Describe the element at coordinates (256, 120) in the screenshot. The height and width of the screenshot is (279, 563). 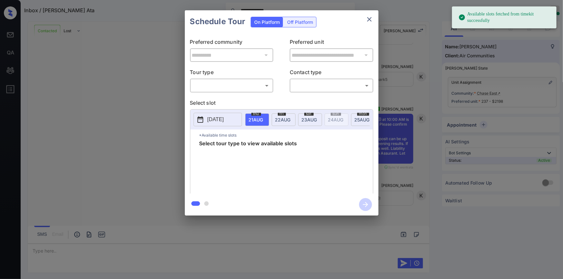
I see `span: 21 AUG` at that location.